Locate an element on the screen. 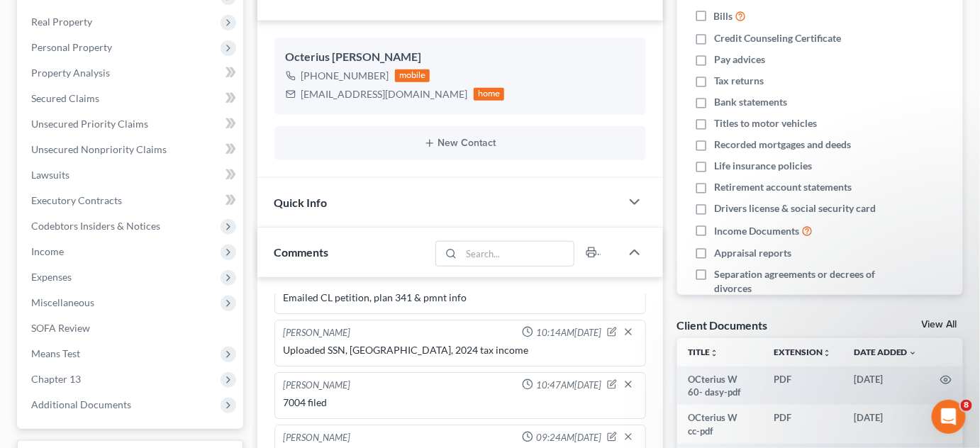  td: OCterius W 60- dasy-pdf is located at coordinates (720, 385).